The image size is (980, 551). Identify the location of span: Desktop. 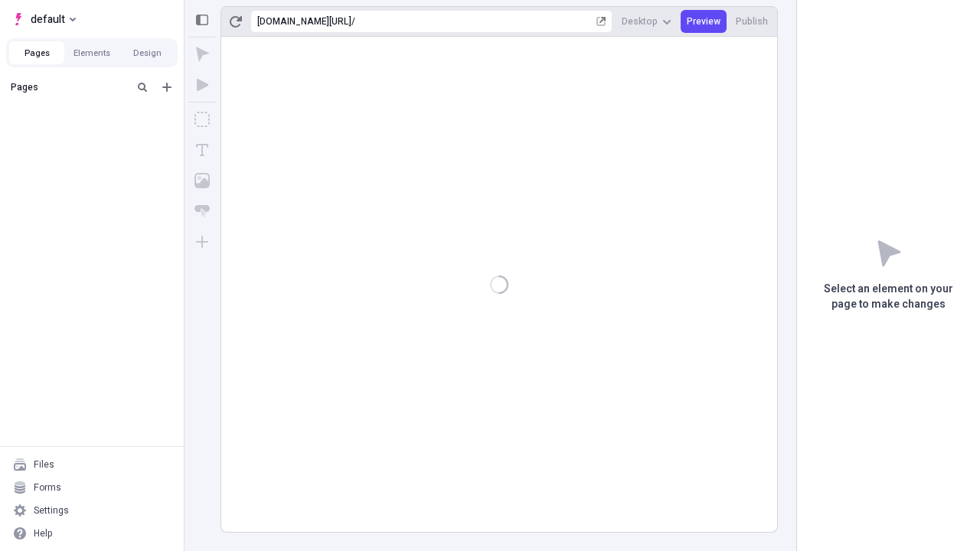
(639, 22).